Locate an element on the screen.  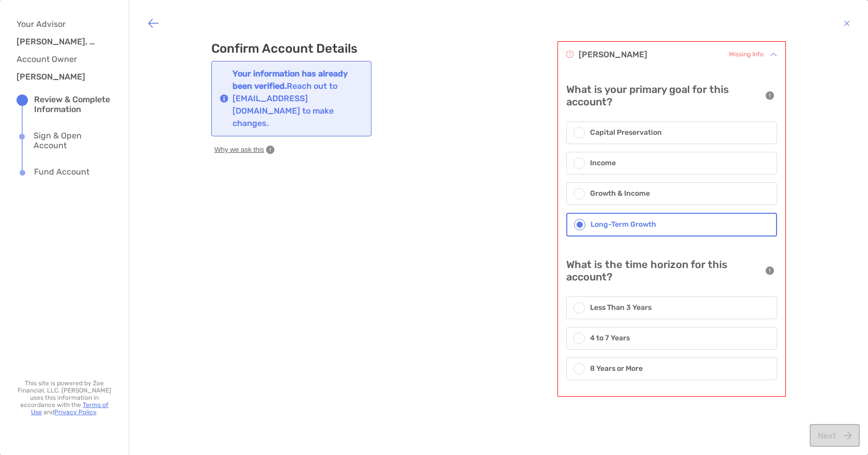
img: Notification icon is located at coordinates (224, 98).